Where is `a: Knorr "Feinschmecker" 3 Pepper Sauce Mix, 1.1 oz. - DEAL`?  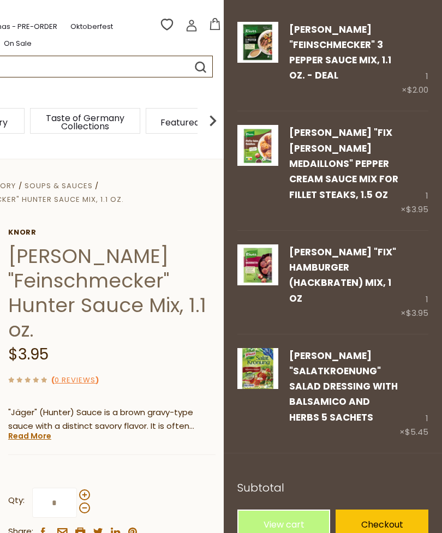 a: Knorr "Feinschmecker" 3 Pepper Sauce Mix, 1.1 oz. - DEAL is located at coordinates (258, 59).